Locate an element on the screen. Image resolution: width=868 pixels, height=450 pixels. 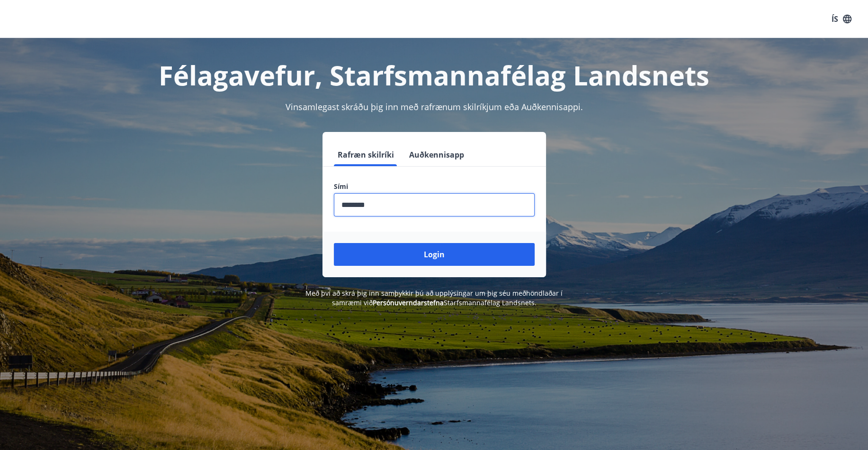
button: Login is located at coordinates (434, 254).